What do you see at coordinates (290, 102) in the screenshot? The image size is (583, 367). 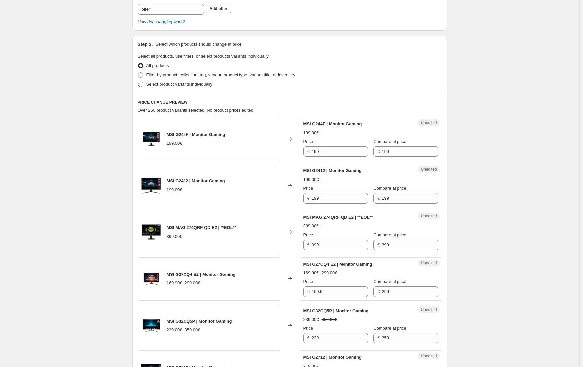 I see `h6: PRICE CHANGE PREVIEW` at bounding box center [290, 102].